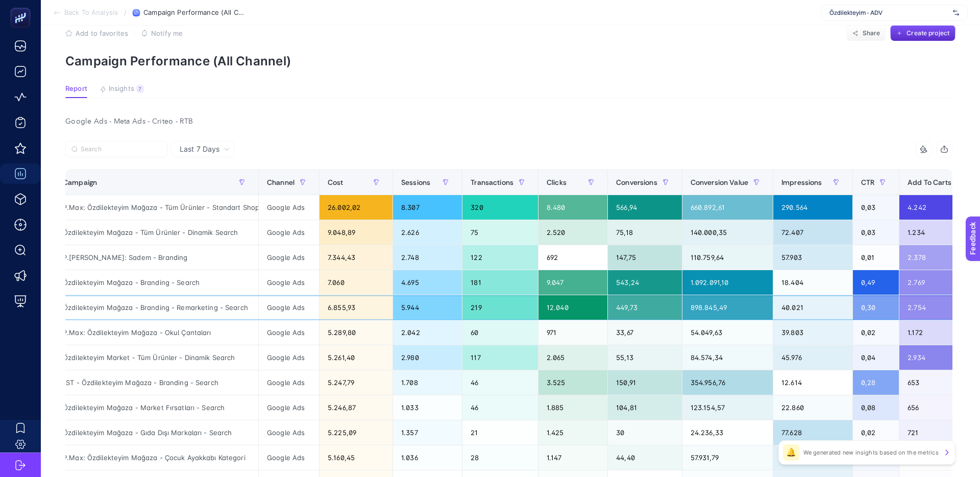 The width and height of the screenshot is (980, 477). I want to click on div: Özdilekteyim Market - Tüm Ürünler - Dinamik Search, so click(156, 358).